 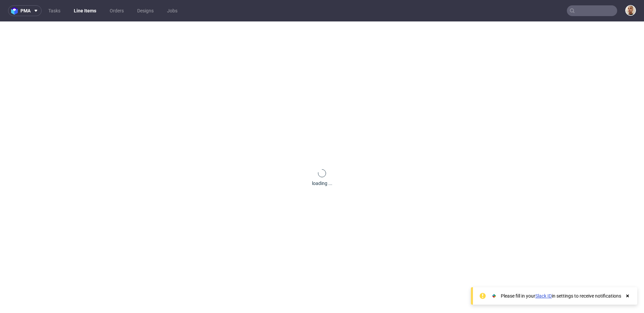 What do you see at coordinates (630, 10) in the screenshot?
I see `img: Bartłomiej Leśniczuk` at bounding box center [630, 10].